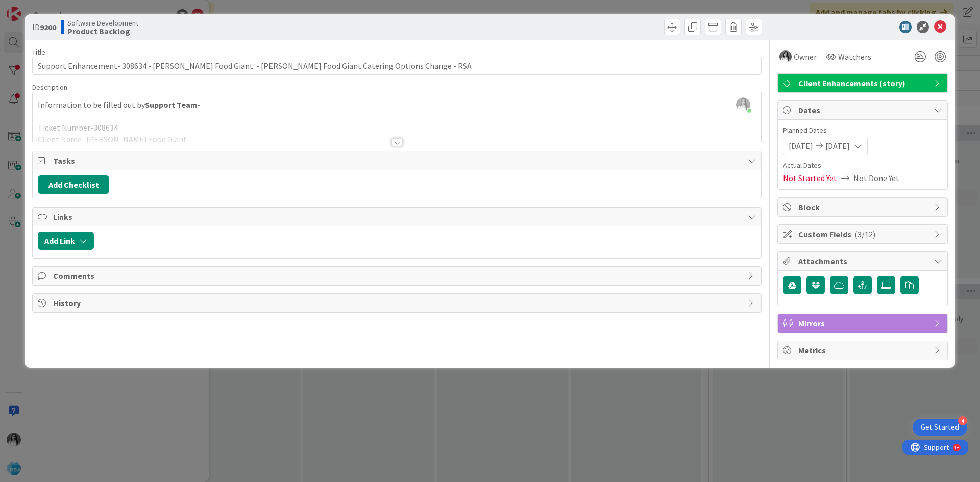  Describe the element at coordinates (44, 27) in the screenshot. I see `span: ID` at that location.